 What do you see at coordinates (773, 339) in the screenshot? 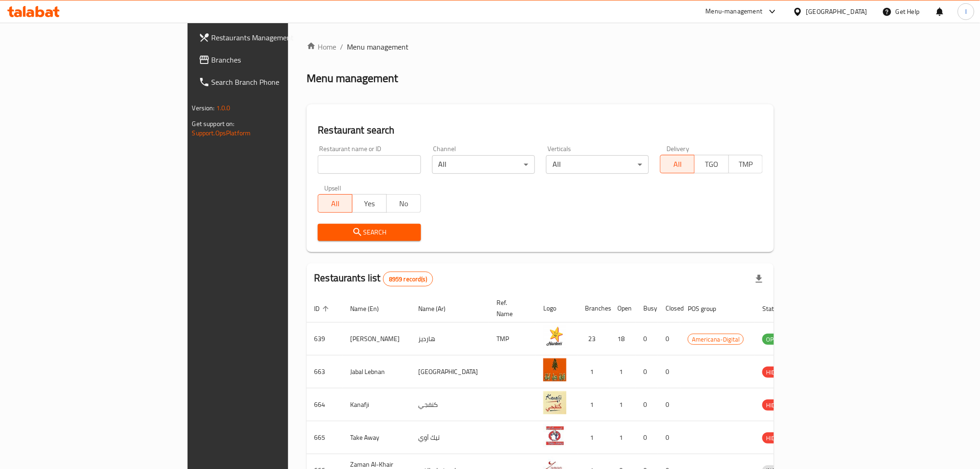
I see `div: OPEN` at bounding box center [773, 339].